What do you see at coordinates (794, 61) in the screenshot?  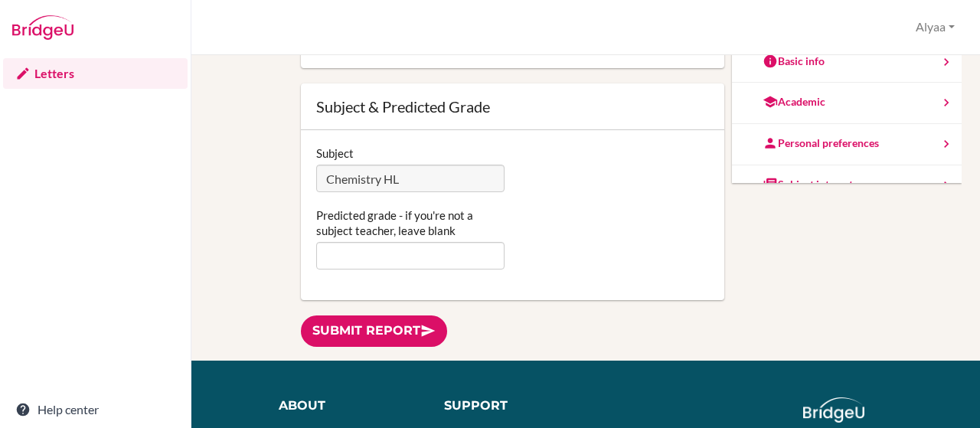 I see `div: Basic info` at bounding box center [794, 61].